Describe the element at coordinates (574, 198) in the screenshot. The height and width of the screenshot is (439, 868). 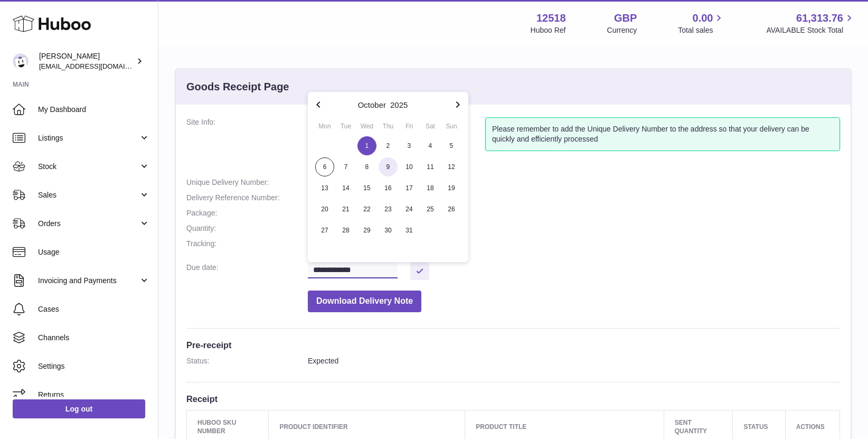
I see `dd: Freight, Aug-Oct` at that location.